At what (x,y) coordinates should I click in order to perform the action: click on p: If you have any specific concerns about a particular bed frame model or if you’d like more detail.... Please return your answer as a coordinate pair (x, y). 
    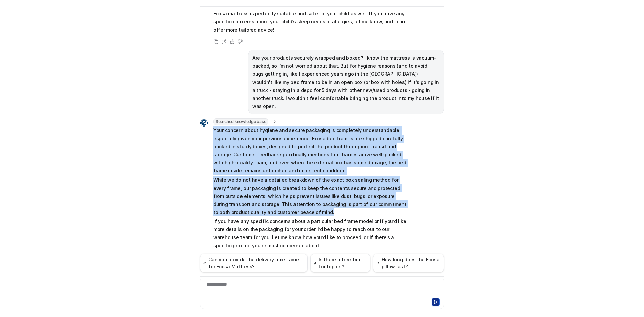
    Looking at the image, I should click on (311, 233).